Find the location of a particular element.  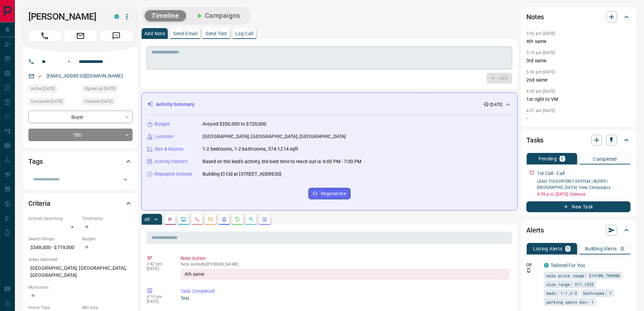

svg: Requests is located at coordinates (237, 220).